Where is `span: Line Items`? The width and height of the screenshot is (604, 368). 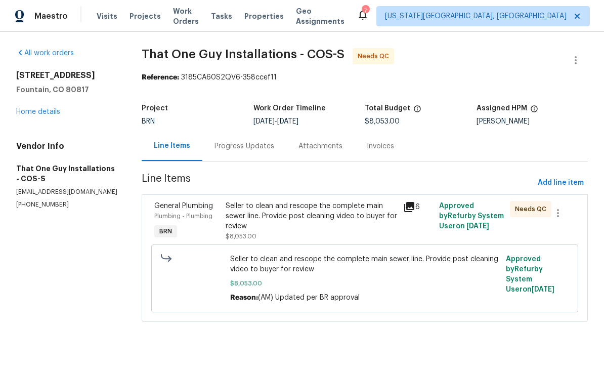 span: Line Items is located at coordinates (337, 183).